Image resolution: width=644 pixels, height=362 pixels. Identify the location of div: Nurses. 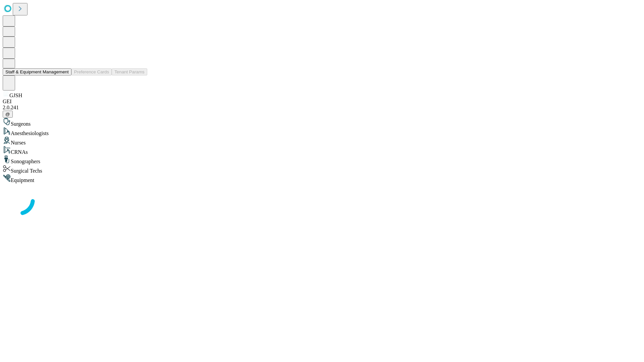
(322, 141).